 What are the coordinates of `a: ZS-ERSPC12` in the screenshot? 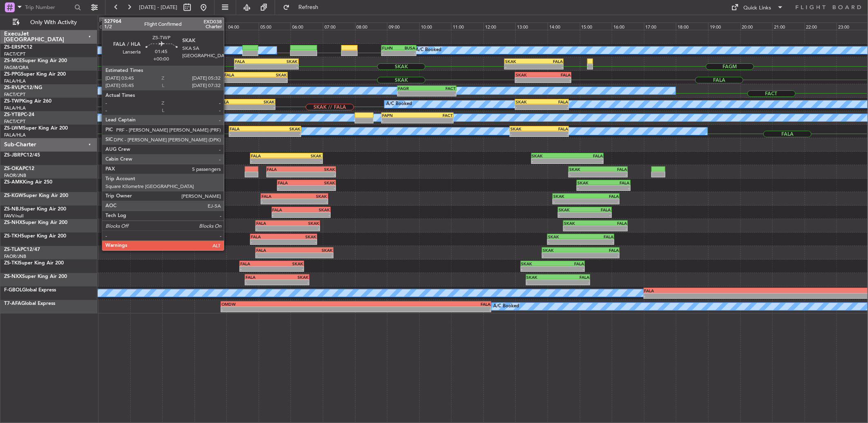 It's located at (18, 48).